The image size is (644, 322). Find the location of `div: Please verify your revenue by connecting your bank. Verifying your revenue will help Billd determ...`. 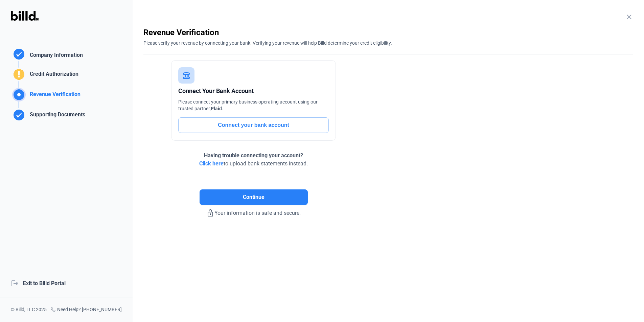

div: Please verify your revenue by connecting your bank. Verifying your revenue will help Billd determ... is located at coordinates (388, 42).